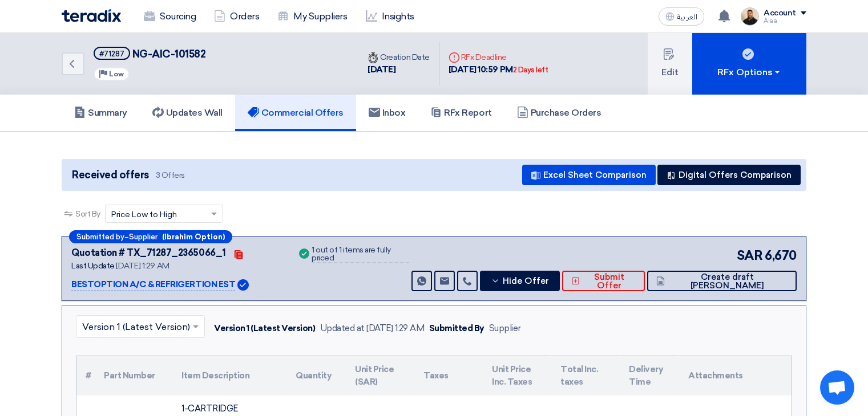  Describe the element at coordinates (520, 281) in the screenshot. I see `button: Hide Offer` at that location.